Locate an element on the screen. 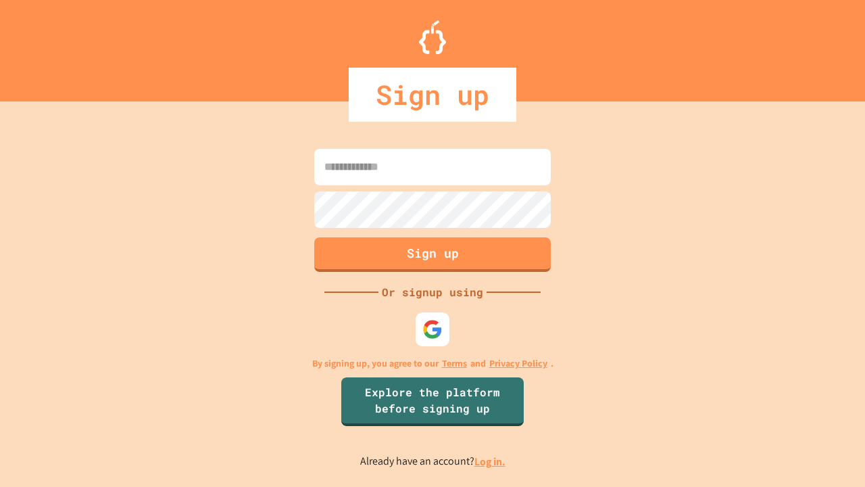 The image size is (865, 487). p: Already have an account? is located at coordinates (433, 461).